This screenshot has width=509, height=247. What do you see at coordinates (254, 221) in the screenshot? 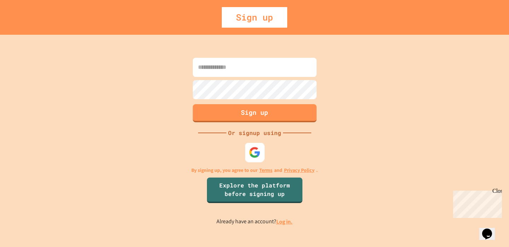
I see `p: Already have an account?` at bounding box center [254, 221].